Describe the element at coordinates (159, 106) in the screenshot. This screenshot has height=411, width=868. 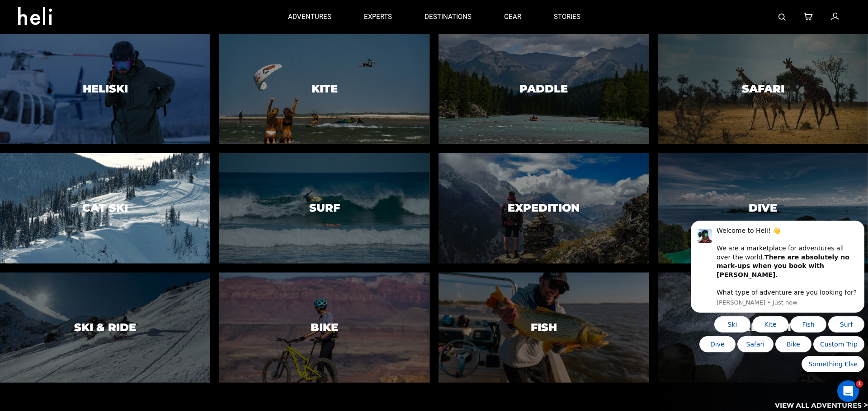
I see `button: Quick reply: Surf` at that location.